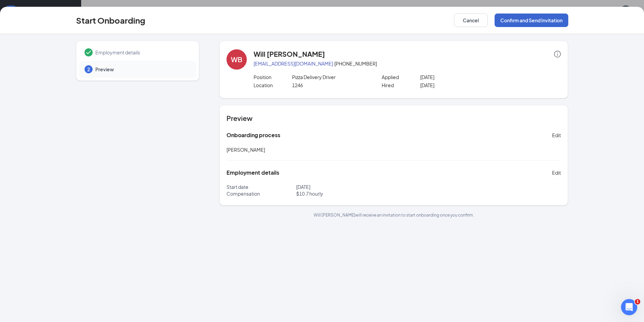  I want to click on div: WB, so click(237, 59).